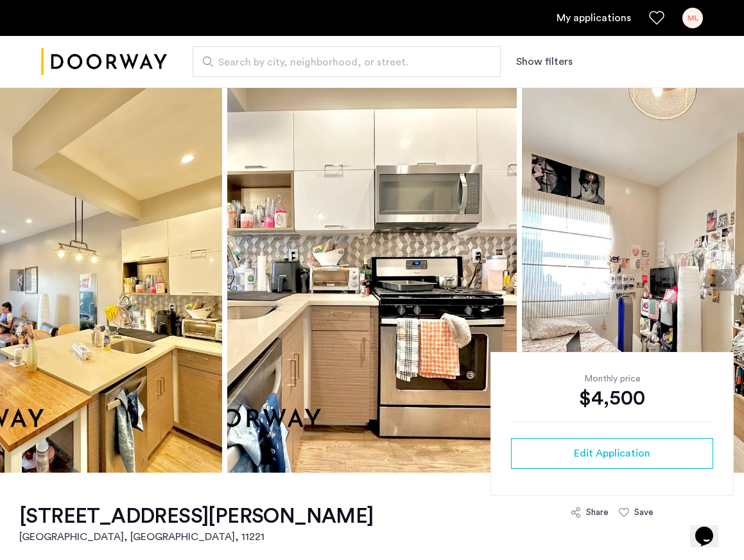  I want to click on span: Edit Application, so click(612, 453).